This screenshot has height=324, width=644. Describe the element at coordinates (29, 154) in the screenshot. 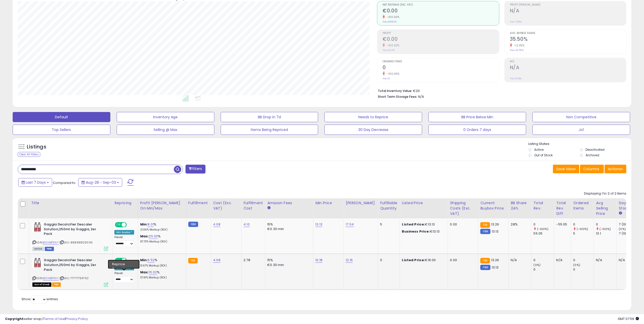

I see `div: Clear All Filters` at that location.